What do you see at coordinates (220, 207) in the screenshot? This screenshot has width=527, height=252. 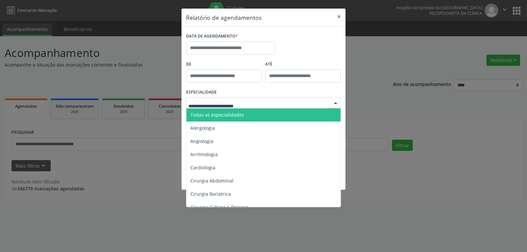 I see `span: Cirurgia Cabeça e Pescoço` at bounding box center [220, 207].